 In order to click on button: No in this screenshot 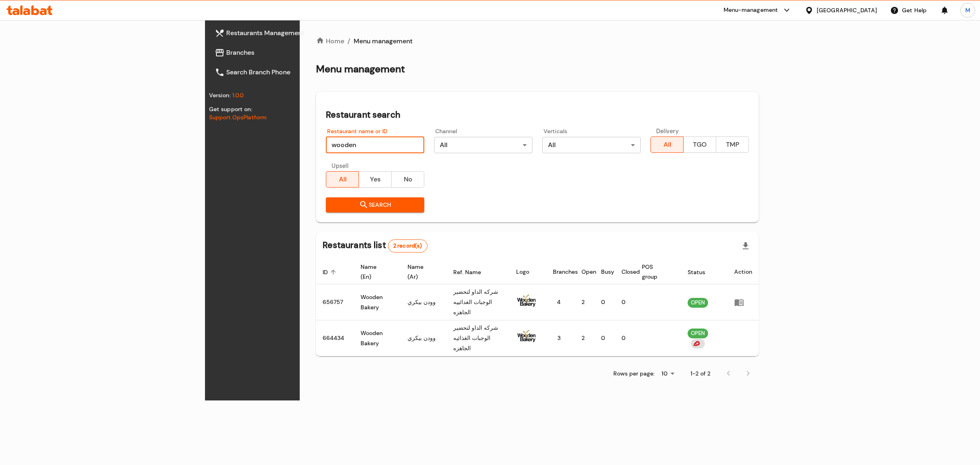, I will do `click(408, 179)`.